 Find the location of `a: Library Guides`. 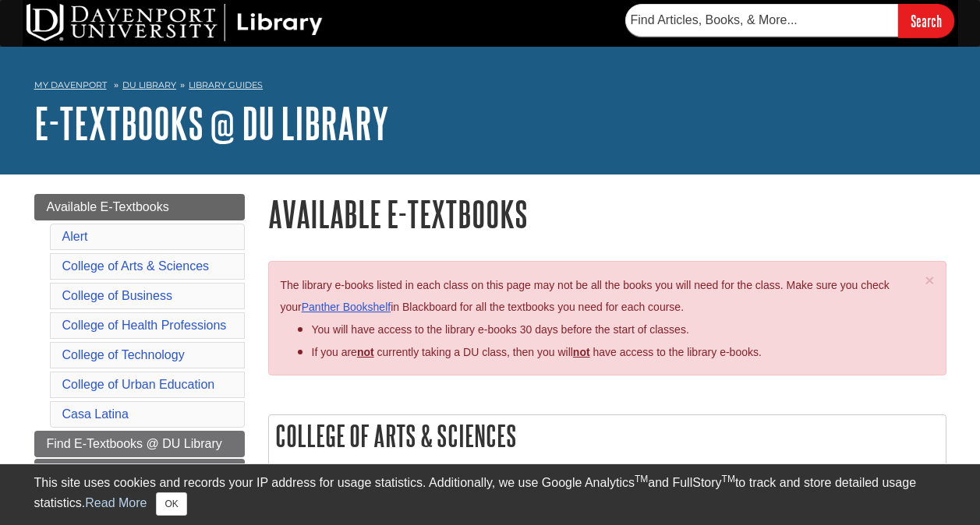

a: Library Guides is located at coordinates (225, 85).